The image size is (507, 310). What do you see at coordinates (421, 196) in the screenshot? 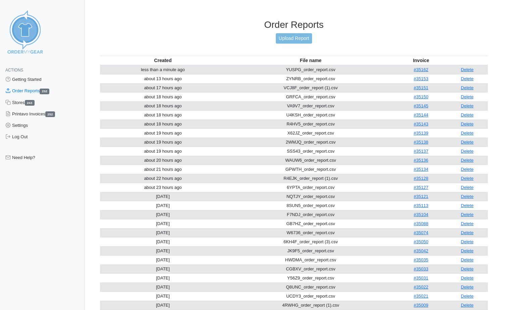
I see `a: #35121` at bounding box center [421, 196].